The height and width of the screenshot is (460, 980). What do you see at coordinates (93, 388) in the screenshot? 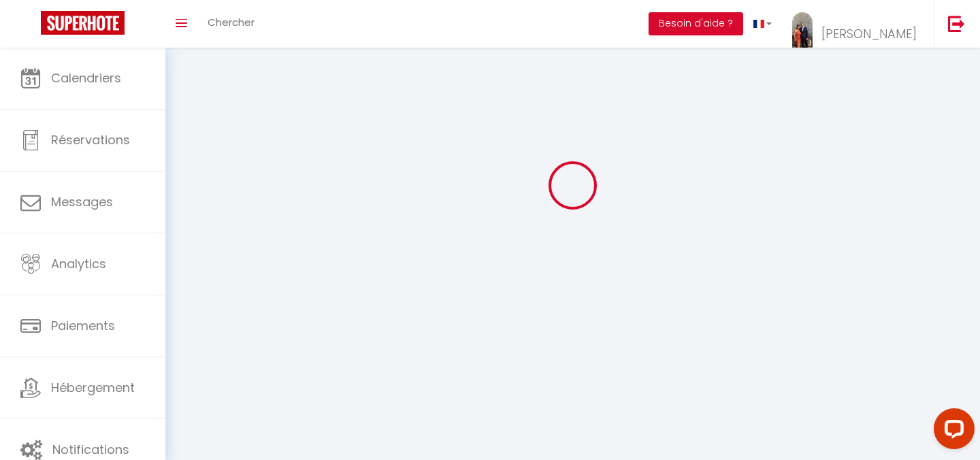
I see `span: Hébergement` at bounding box center [93, 388].